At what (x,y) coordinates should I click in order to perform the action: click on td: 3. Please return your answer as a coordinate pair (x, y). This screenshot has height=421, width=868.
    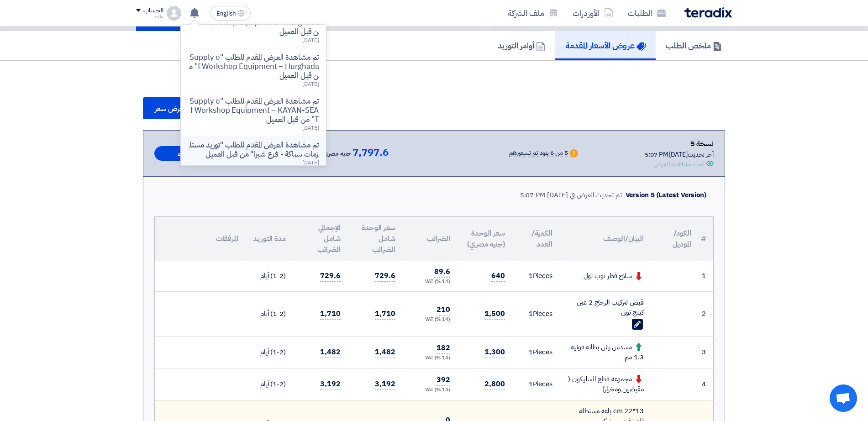
    Looking at the image, I should click on (706, 352).